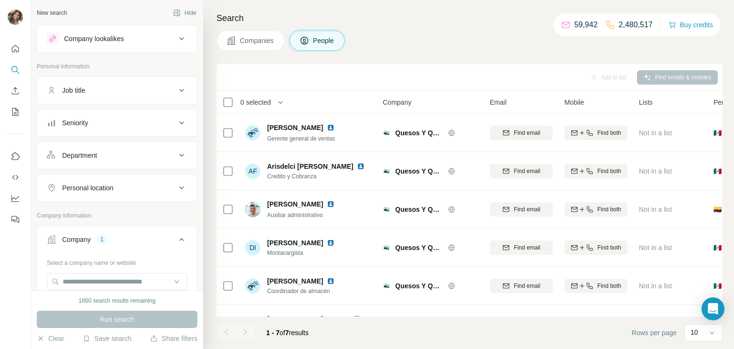 The height and width of the screenshot is (349, 734). I want to click on span: People, so click(324, 41).